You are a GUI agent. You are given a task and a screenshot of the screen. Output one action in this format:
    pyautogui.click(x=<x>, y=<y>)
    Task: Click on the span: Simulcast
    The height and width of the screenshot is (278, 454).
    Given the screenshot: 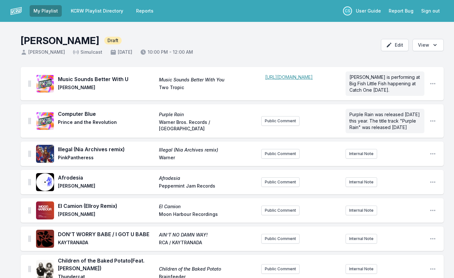 What is the action you would take?
    pyautogui.click(x=87, y=52)
    